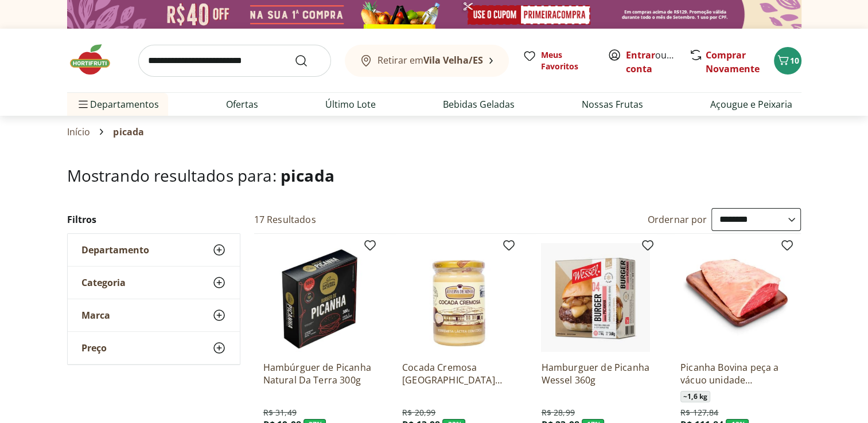 Image resolution: width=868 pixels, height=423 pixels. I want to click on a: Nossas Frutas, so click(612, 104).